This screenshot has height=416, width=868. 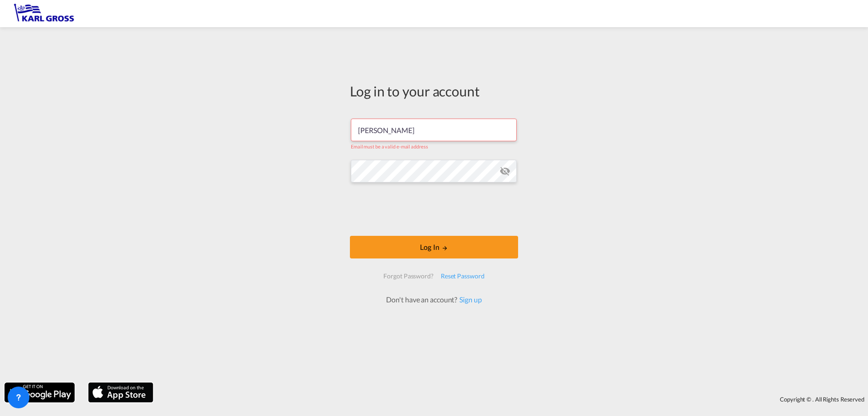 What do you see at coordinates (513, 399) in the screenshot?
I see `div: Copyright © . All Rights Reserved` at bounding box center [513, 399].